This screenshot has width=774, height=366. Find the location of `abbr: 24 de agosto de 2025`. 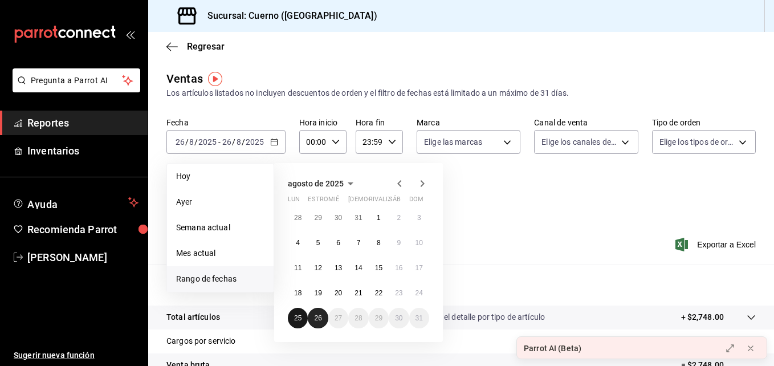

abbr: 24 de agosto de 2025 is located at coordinates (419, 293).